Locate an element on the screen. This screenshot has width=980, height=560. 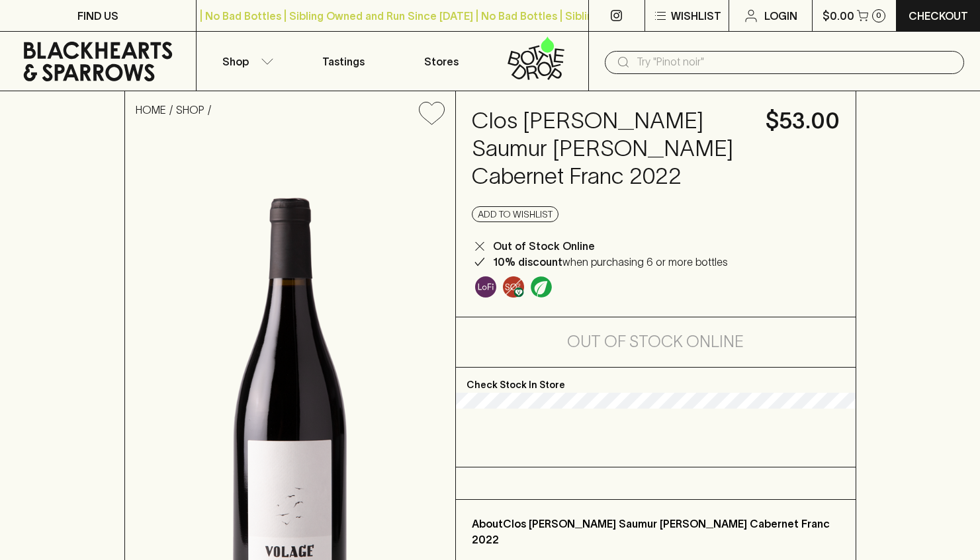
button: Shop is located at coordinates (246, 61).